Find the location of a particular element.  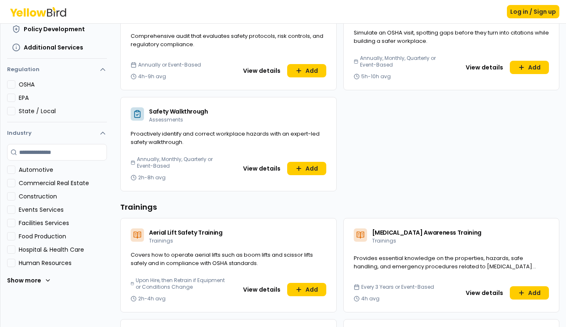

label: Facilities Services is located at coordinates (63, 223).